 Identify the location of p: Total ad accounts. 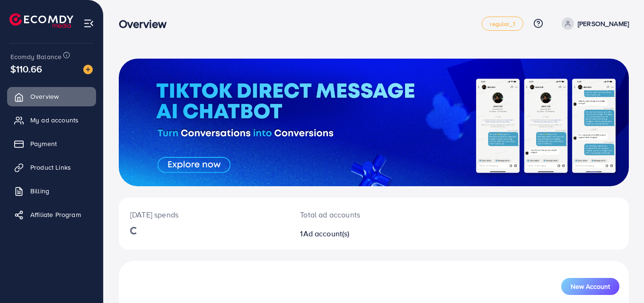
(352, 215).